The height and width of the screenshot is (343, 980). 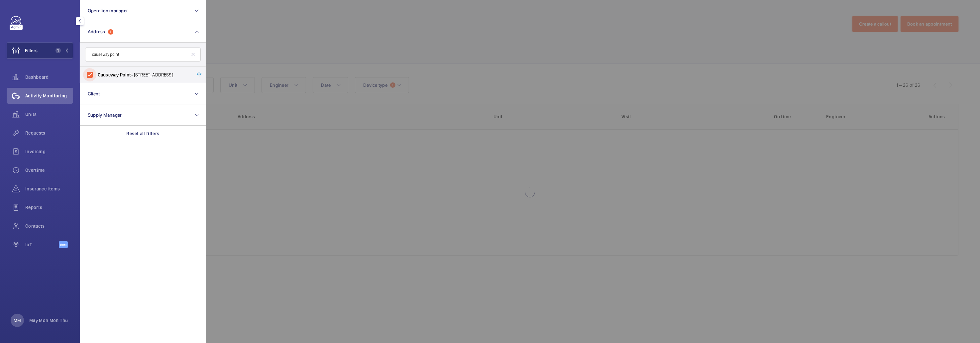 What do you see at coordinates (49, 152) in the screenshot?
I see `span: Invoicing` at bounding box center [49, 152].